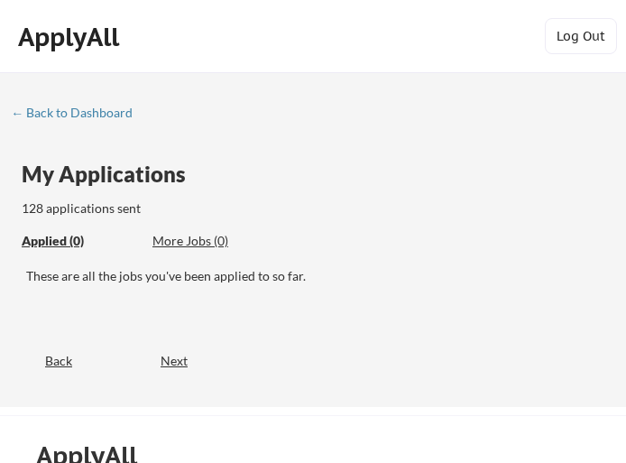 This screenshot has width=626, height=463. Describe the element at coordinates (71, 37) in the screenshot. I see `div: ApplyAll` at that location.